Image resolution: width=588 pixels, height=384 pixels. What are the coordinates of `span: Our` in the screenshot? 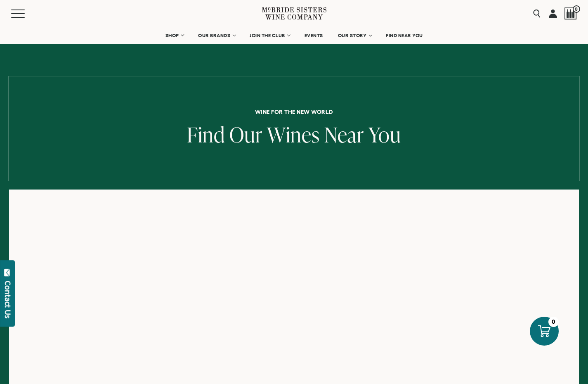 It's located at (246, 134).